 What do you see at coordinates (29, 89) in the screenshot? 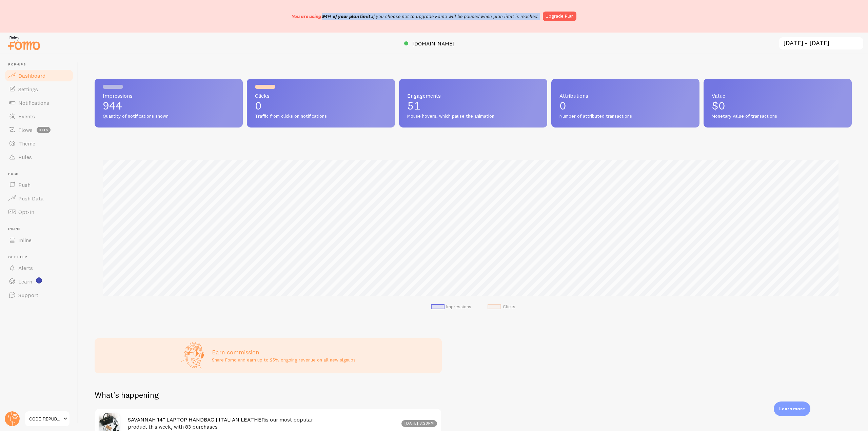
I see `span: Settings` at bounding box center [29, 89].